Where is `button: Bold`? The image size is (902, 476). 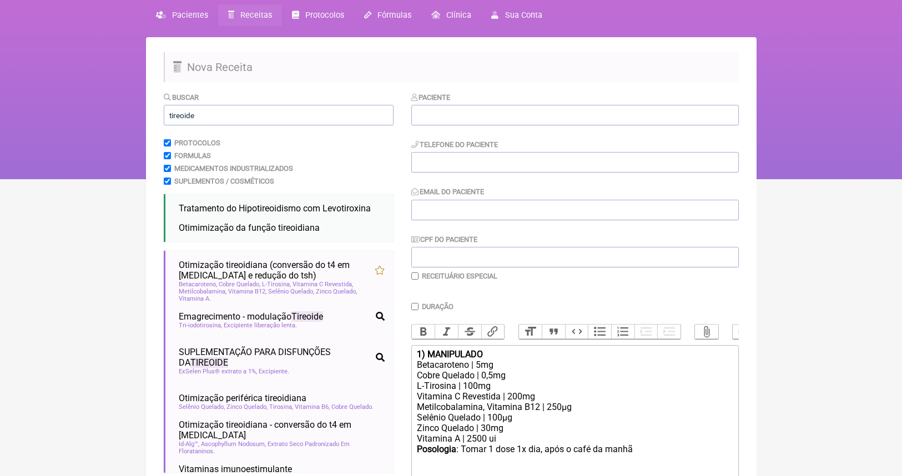
button: Bold is located at coordinates (424, 332).